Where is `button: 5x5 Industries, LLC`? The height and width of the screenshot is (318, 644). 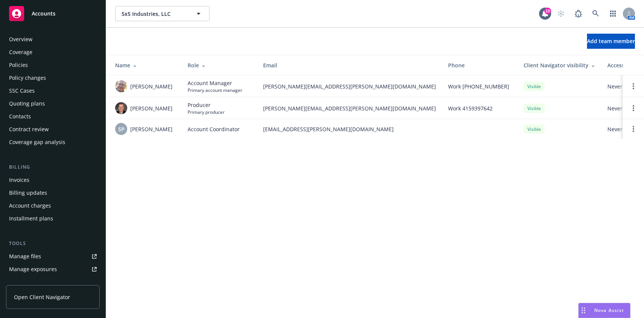 button: 5x5 Industries, LLC is located at coordinates (163, 13).